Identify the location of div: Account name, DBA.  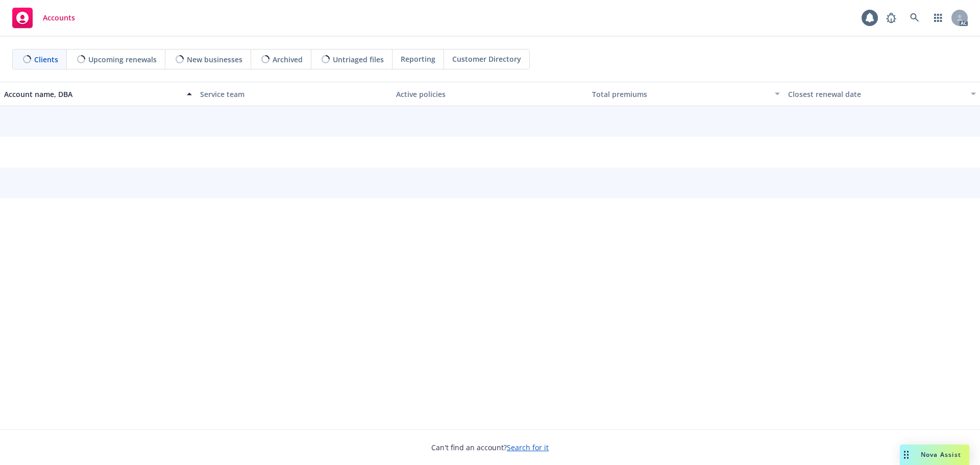
(92, 94).